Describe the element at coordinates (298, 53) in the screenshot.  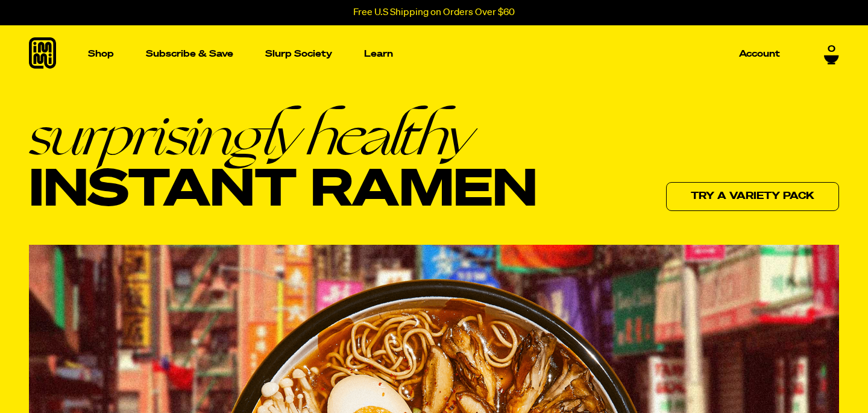
I see `p: Slurp Society` at that location.